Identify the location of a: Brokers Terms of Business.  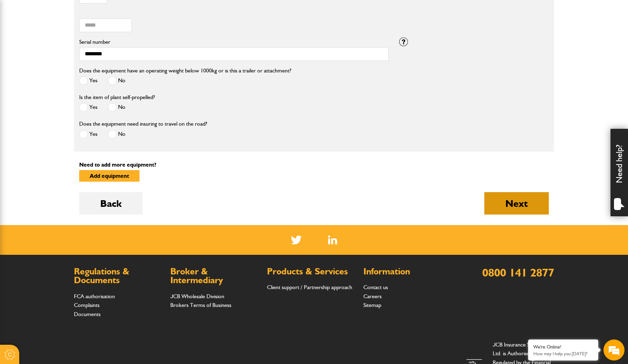
(201, 305).